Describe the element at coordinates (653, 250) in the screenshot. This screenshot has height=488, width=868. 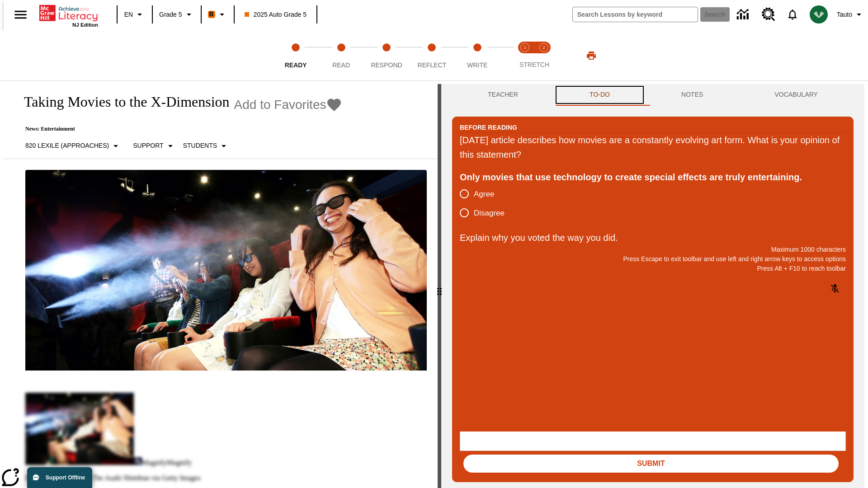
I see `p: Maximum 1000 characters` at that location.